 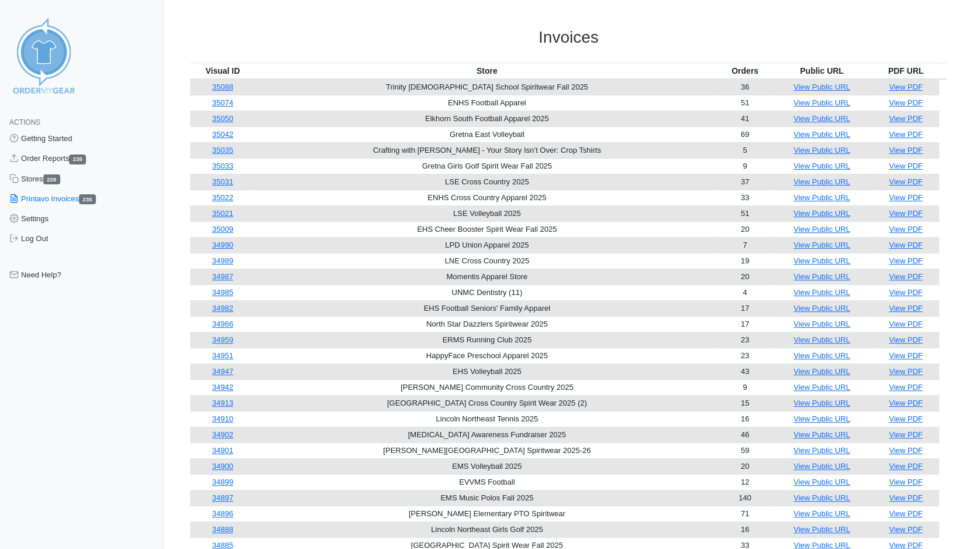 What do you see at coordinates (487, 418) in the screenshot?
I see `td: Lincoln Northeast Tennis 2025` at bounding box center [487, 418].